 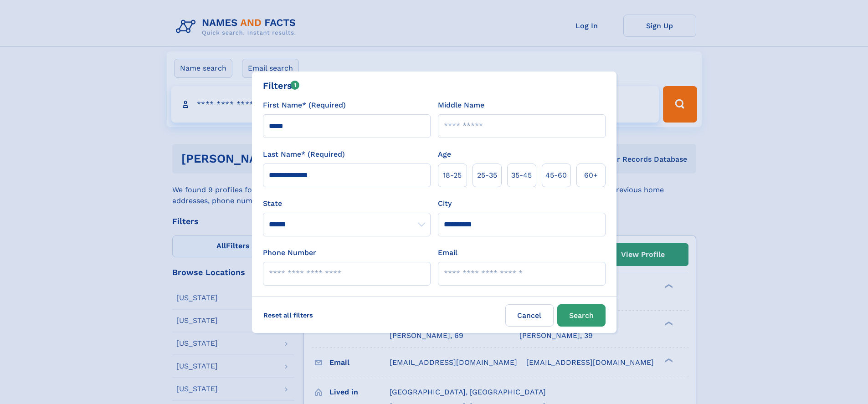 What do you see at coordinates (529, 315) in the screenshot?
I see `label: Cancel` at bounding box center [529, 315].